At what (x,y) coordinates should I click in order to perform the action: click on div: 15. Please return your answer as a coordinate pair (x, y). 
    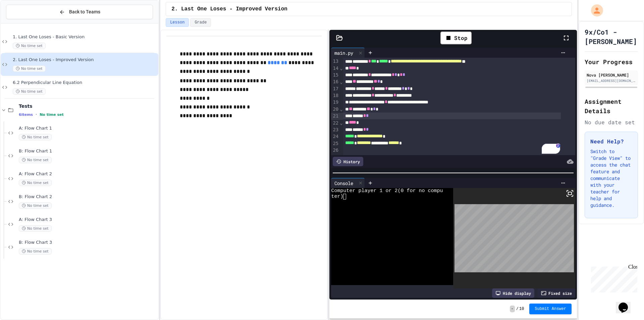
    Looking at the image, I should click on (335, 75).